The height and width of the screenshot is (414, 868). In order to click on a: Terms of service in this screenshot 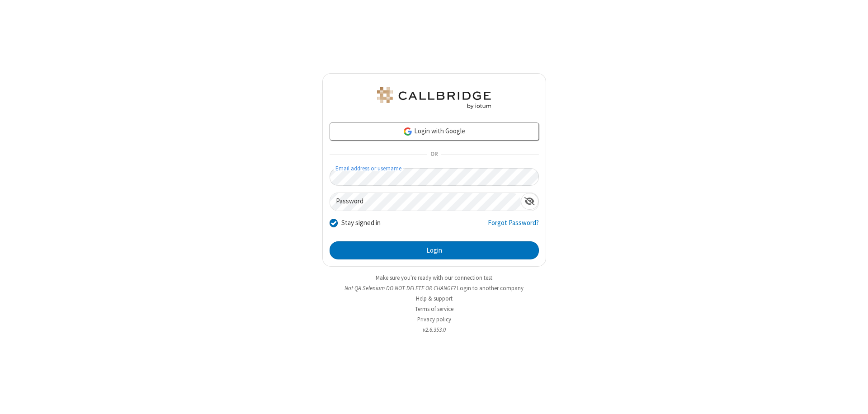, I will do `click(434, 309)`.